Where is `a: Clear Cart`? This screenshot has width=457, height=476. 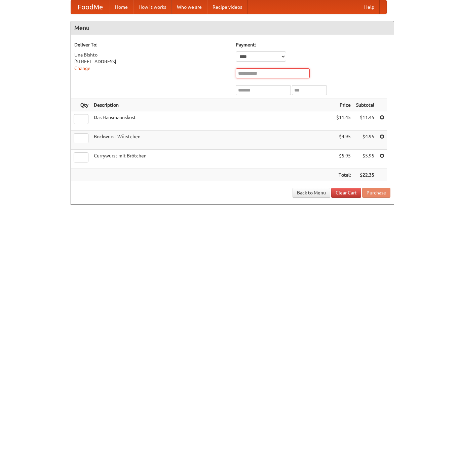 a: Clear Cart is located at coordinates (346, 193).